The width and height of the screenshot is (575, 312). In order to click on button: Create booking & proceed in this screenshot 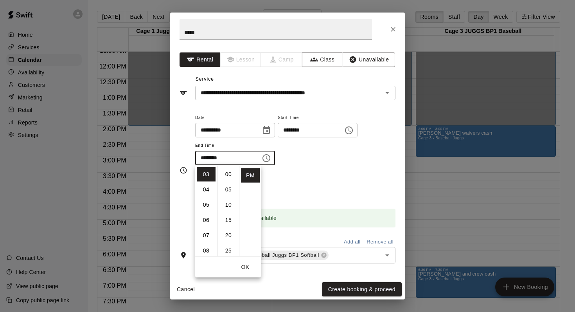, I will do `click(362, 289)`.